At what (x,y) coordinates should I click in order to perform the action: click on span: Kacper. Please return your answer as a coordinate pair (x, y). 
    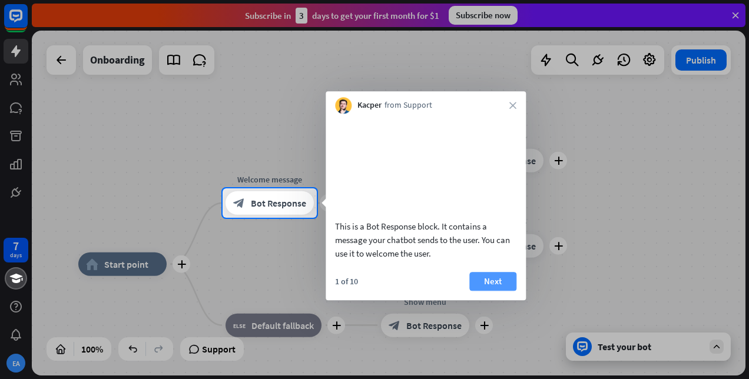
    Looking at the image, I should click on (369, 106).